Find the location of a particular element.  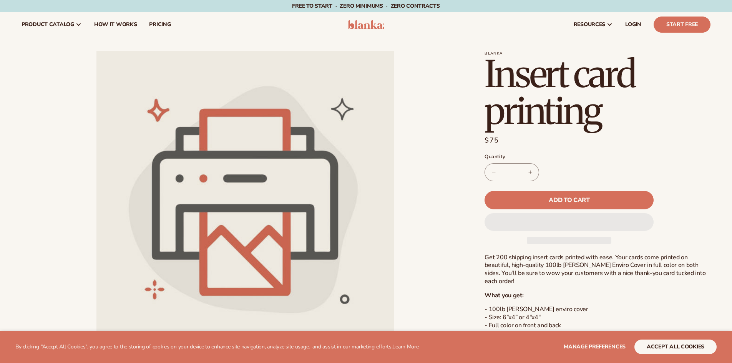

label: Quantity is located at coordinates (569, 157).